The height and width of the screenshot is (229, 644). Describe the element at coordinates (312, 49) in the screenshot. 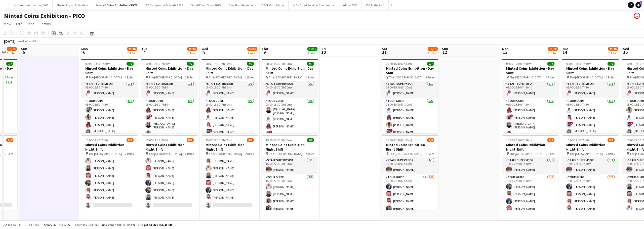

I see `span: 16/16` at that location.